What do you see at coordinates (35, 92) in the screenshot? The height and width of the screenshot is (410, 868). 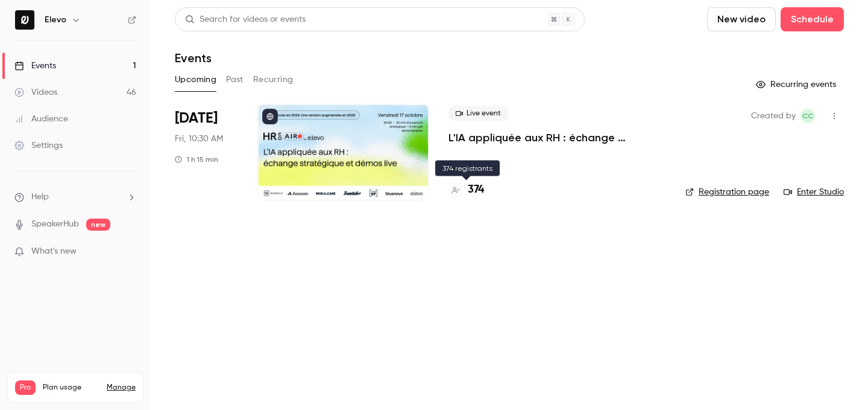 I see `div: Videos` at bounding box center [35, 92].